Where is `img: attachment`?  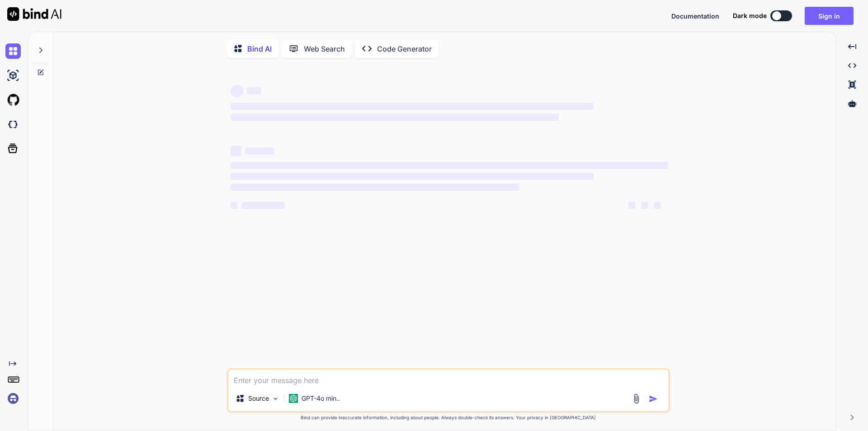
img: attachment is located at coordinates (636, 399).